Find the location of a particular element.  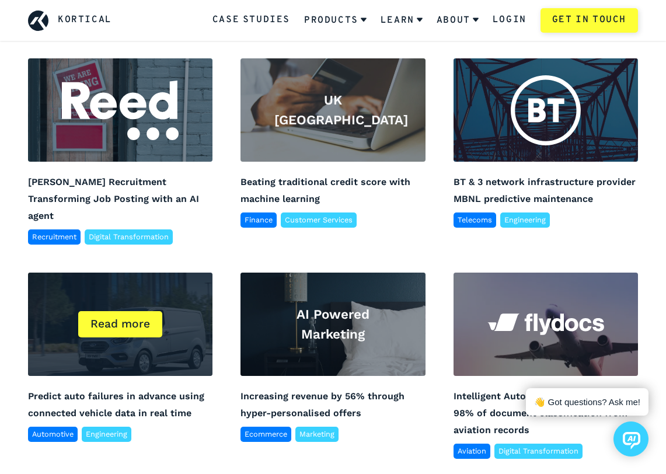

a: AI Powered Marketing is located at coordinates (333, 324).